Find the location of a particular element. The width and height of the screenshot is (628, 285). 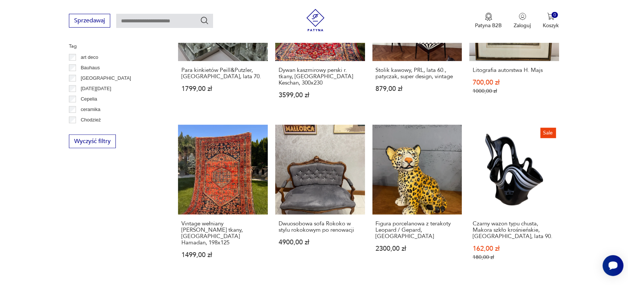

img: Patyna - sklep z meblami i dekoracjami vintage is located at coordinates (315, 20).